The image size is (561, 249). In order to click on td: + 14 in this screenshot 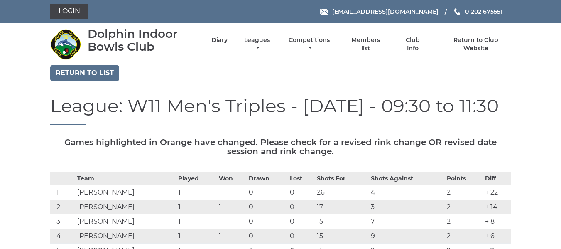, I will do `click(497, 207)`.